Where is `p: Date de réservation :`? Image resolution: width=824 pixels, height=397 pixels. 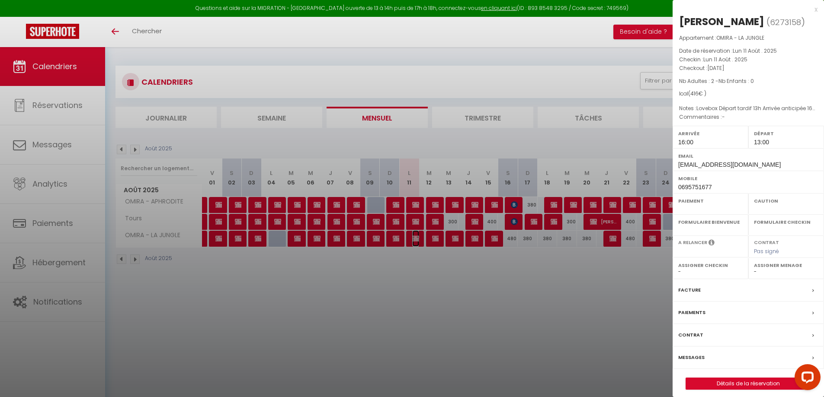 p: Date de réservation : is located at coordinates (748, 51).